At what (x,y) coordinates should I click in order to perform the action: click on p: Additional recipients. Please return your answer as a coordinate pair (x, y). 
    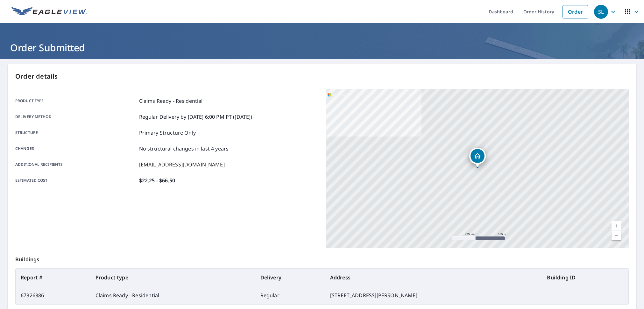
    Looking at the image, I should click on (76, 165).